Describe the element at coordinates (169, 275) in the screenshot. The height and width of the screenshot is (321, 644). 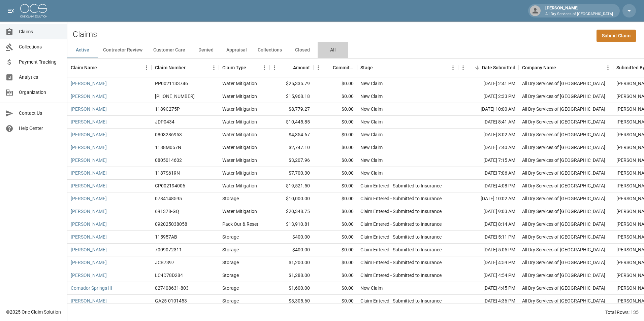
I see `div: LC4D78D284` at that location.